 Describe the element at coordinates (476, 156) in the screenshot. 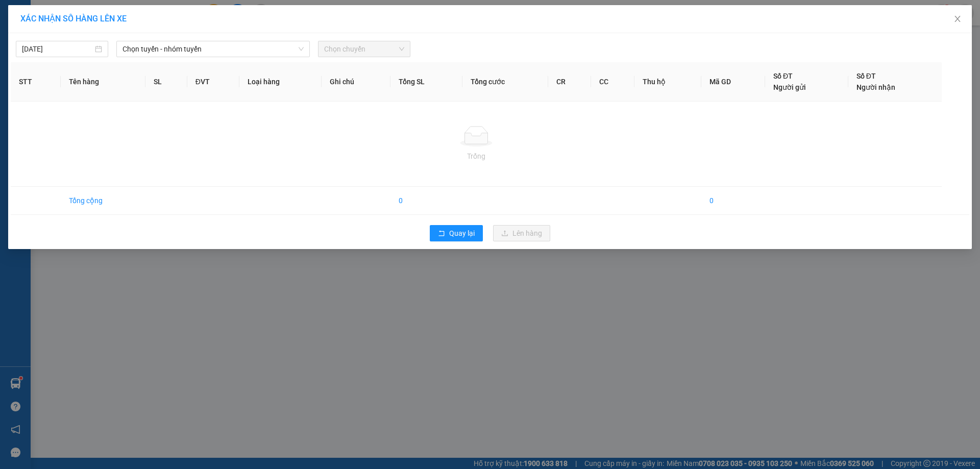

I see `div: Trống` at that location.